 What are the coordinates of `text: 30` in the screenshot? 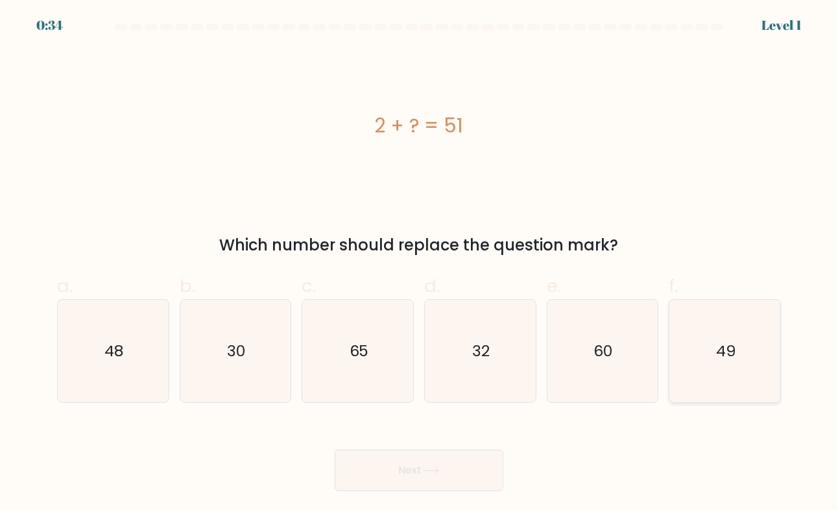 It's located at (236, 350).